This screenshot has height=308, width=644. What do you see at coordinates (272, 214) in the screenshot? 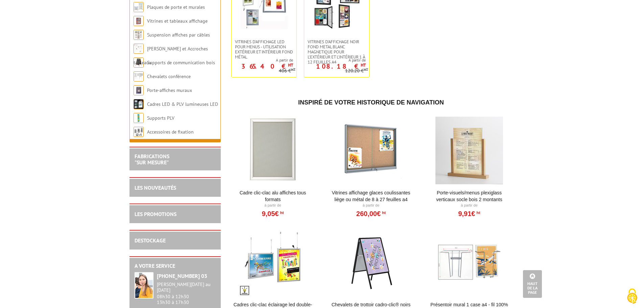
I see `a: 9,05€HT` at bounding box center [272, 214].